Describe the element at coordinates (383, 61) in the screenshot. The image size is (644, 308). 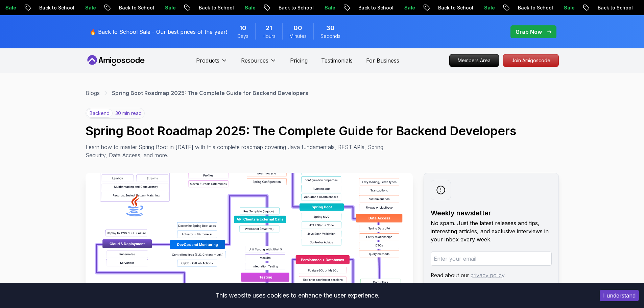
I see `p: For Business` at that location.